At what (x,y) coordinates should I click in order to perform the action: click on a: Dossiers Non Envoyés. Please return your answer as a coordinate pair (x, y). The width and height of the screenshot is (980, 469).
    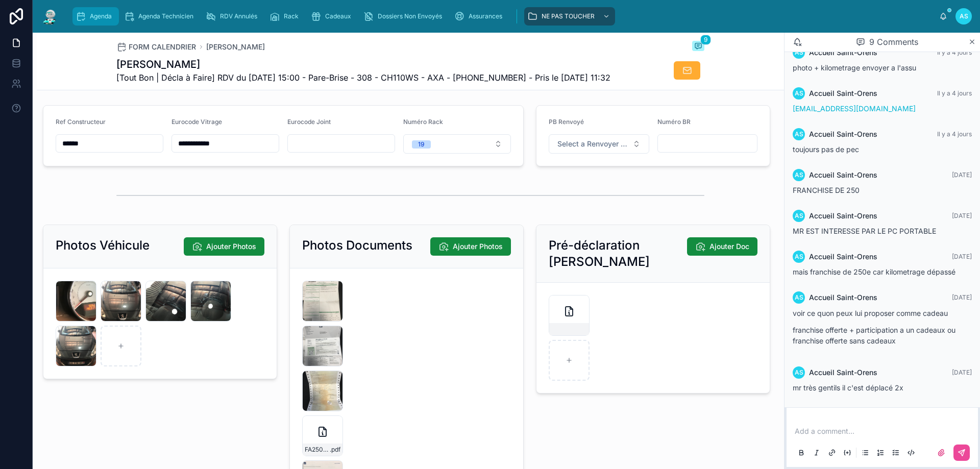
    Looking at the image, I should click on (405, 16).